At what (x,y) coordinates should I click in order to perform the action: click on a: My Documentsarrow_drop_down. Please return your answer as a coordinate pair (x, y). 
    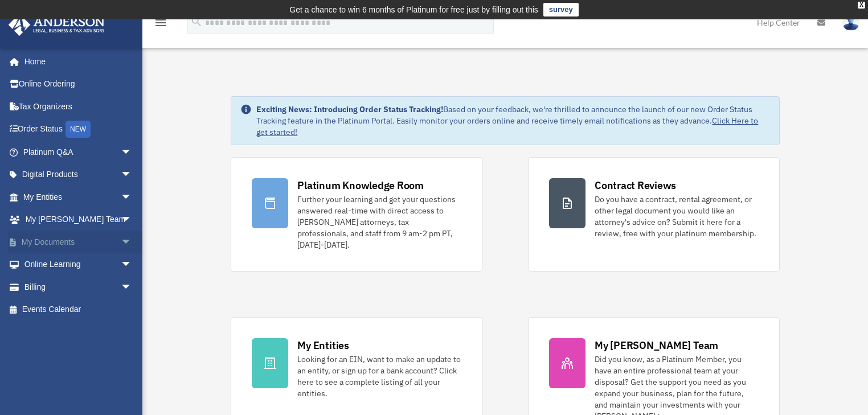
    Looking at the image, I should click on (78, 242).